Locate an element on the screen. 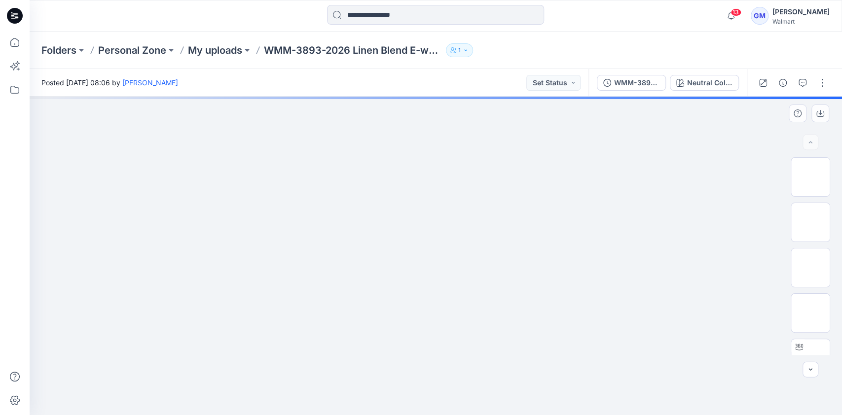 Image resolution: width=842 pixels, height=415 pixels. div: GM is located at coordinates (760, 16).